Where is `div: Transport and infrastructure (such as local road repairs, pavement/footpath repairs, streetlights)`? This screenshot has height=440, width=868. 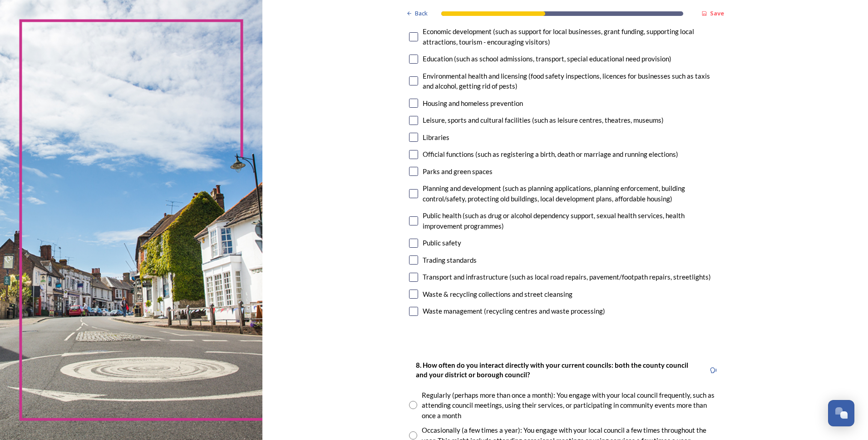
div: Transport and infrastructure (such as local road repairs, pavement/footpath repairs, streetlights) is located at coordinates (566, 277).